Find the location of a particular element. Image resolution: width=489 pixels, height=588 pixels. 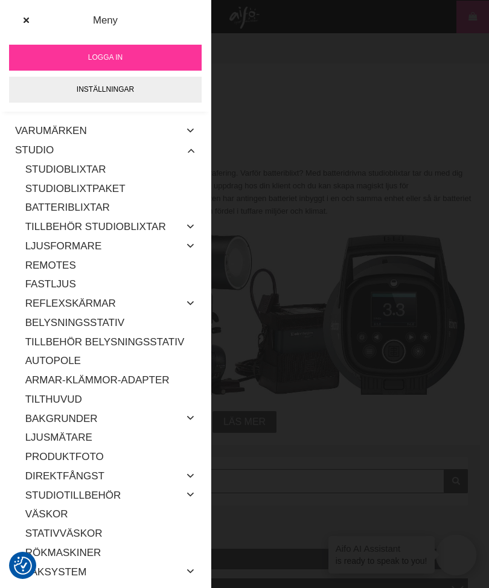

div: Meny is located at coordinates (106, 20).